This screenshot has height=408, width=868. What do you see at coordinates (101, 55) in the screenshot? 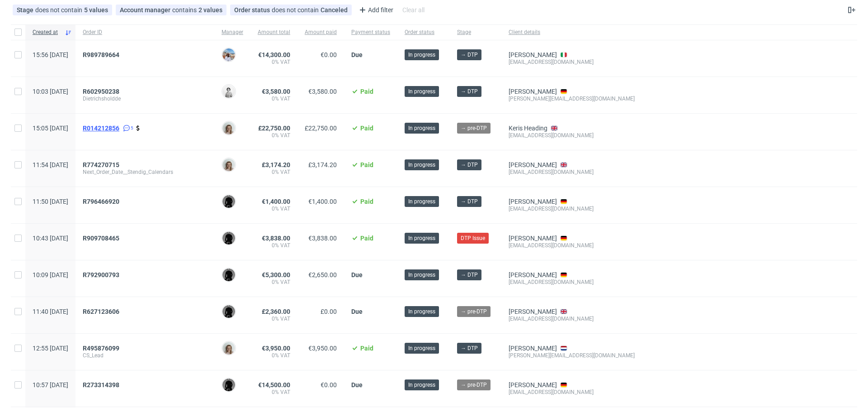
I see `a: R989789664` at bounding box center [101, 55].